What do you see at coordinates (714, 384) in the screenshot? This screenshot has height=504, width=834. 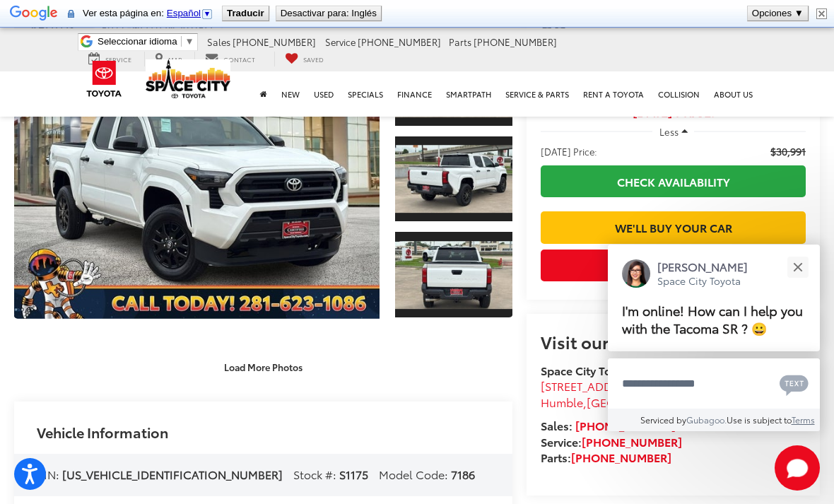 I see `textarea: Type your message` at bounding box center [714, 384].